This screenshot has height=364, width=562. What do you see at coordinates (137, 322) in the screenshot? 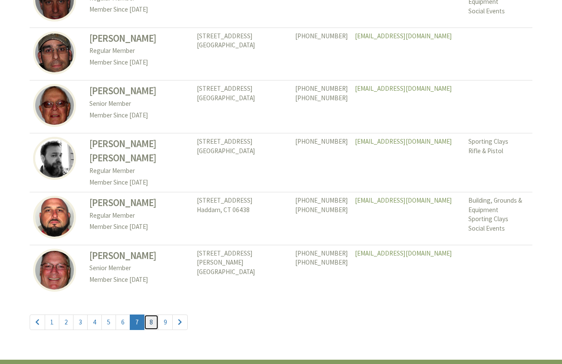
I see `a: 7` at bounding box center [137, 322].